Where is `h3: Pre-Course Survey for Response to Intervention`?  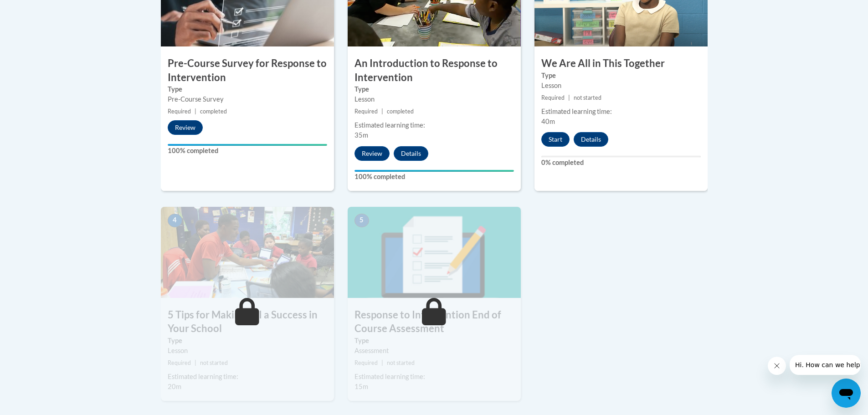
h3: Pre-Course Survey for Response to Intervention is located at coordinates (247, 70).